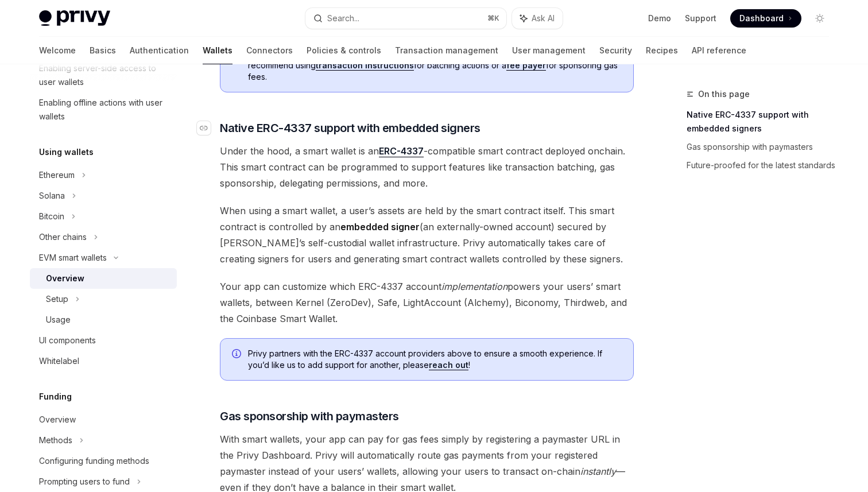  I want to click on h5: Using wallets, so click(66, 152).